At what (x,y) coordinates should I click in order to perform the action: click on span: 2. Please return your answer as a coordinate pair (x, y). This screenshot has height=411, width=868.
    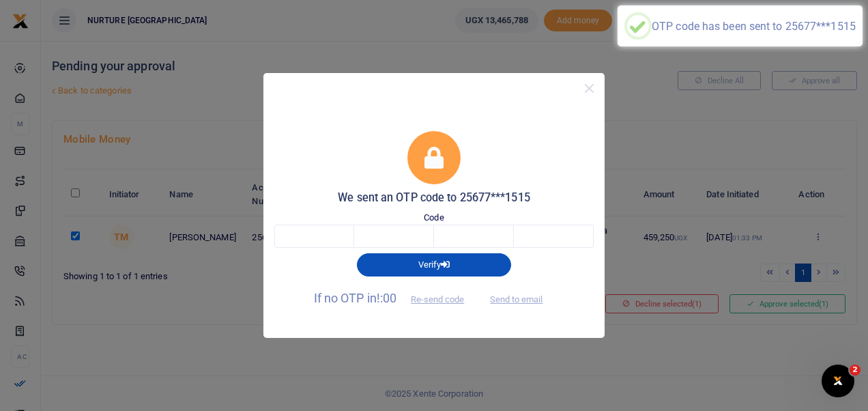
    Looking at the image, I should click on (855, 370).